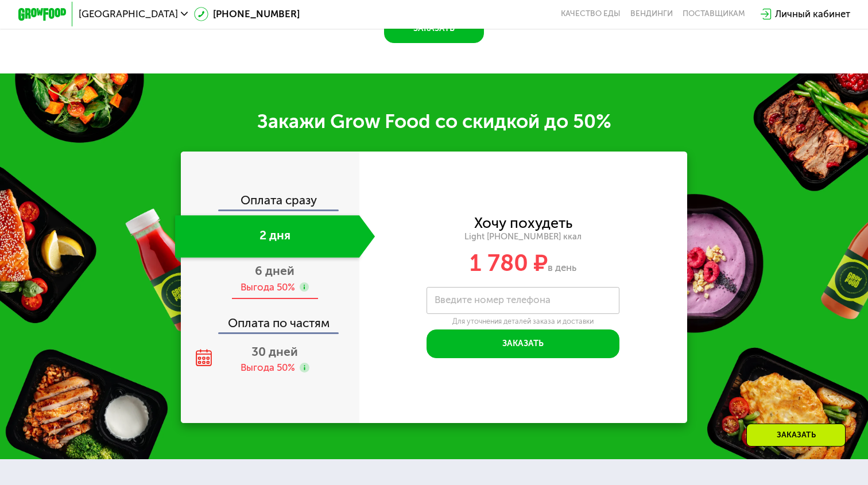  What do you see at coordinates (713, 13) in the screenshot?
I see `div: поставщикам` at bounding box center [713, 13].